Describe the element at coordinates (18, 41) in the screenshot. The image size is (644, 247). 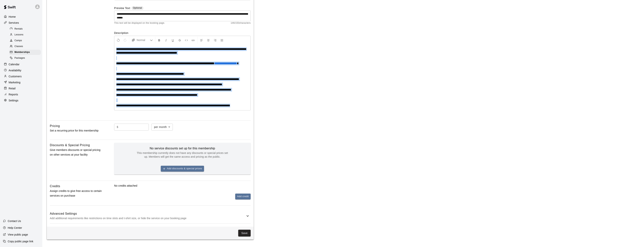
I see `span: Camps` at that location.